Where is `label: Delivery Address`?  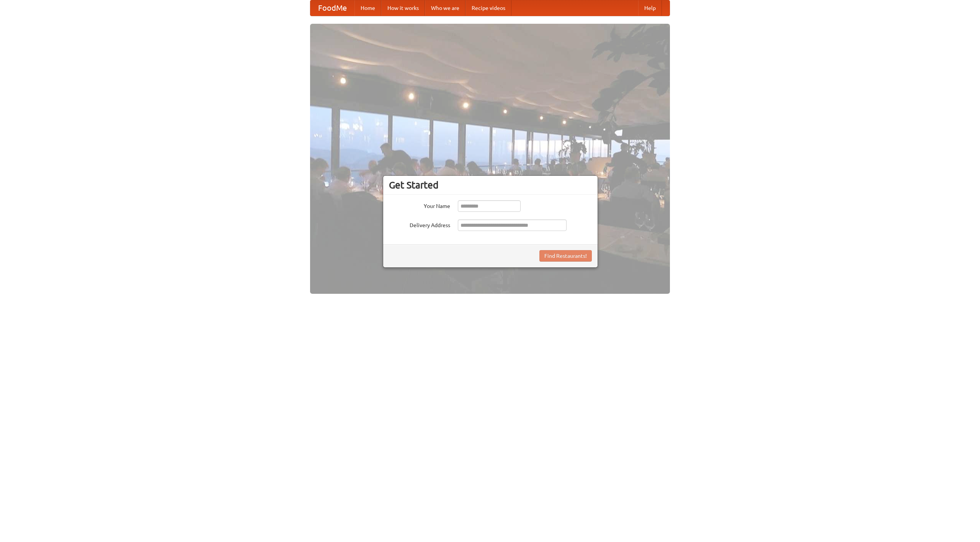
label: Delivery Address is located at coordinates (420, 224).